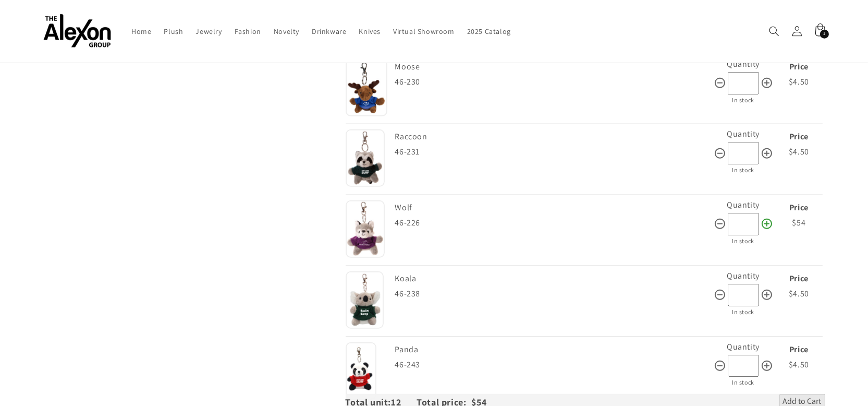 This screenshot has height=406, width=868. Describe the element at coordinates (367, 88) in the screenshot. I see `img: Moose` at that location.